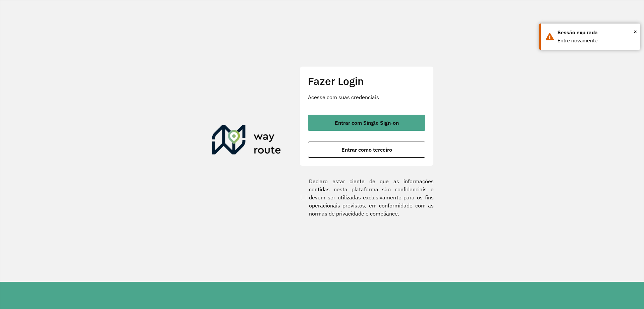 The image size is (644, 309). Describe the element at coordinates (367, 150) in the screenshot. I see `span: Entrar como terceiro` at that location.